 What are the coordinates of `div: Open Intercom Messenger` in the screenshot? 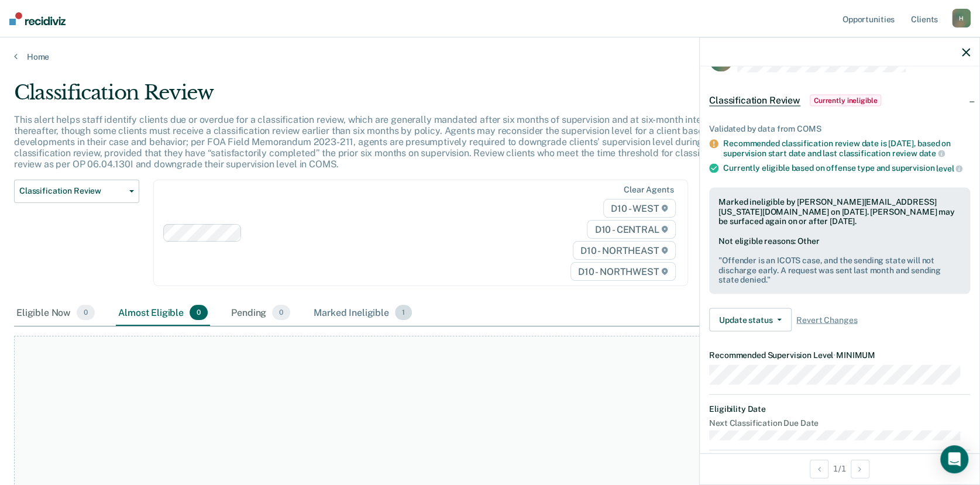 It's located at (954, 460).